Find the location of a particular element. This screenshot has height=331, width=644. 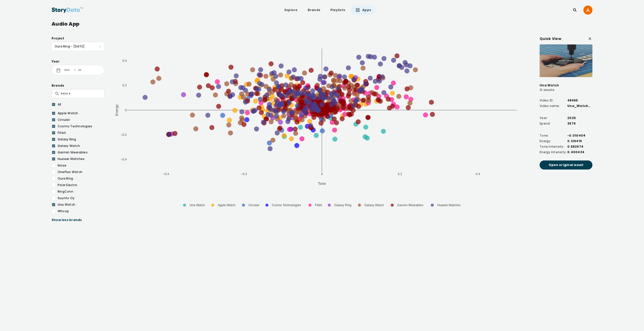

div: -0.010404 is located at coordinates (580, 136).